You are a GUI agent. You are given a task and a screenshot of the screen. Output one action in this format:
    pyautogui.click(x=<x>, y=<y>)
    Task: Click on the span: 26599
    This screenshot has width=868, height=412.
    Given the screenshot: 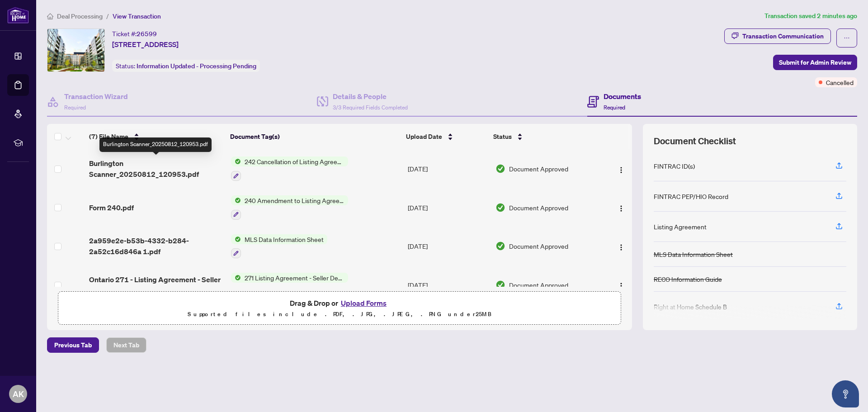 What is the action you would take?
    pyautogui.click(x=146, y=34)
    